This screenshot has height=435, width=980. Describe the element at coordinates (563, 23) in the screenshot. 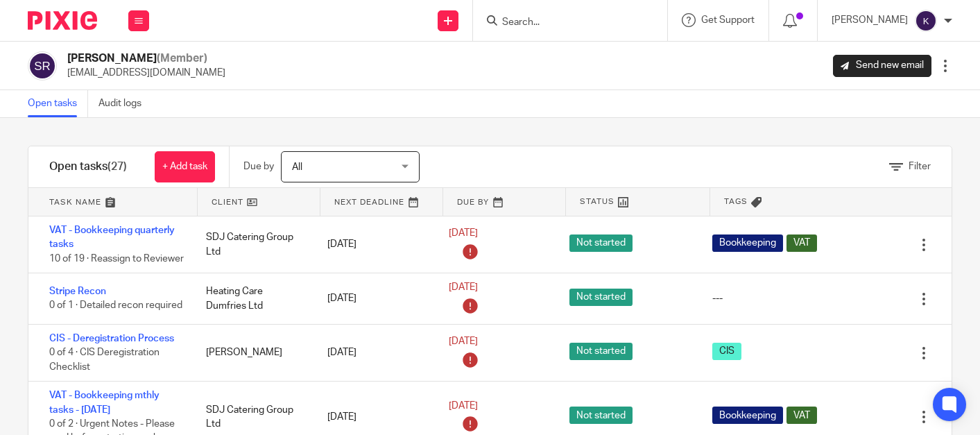

I see `input: Search` at that location.